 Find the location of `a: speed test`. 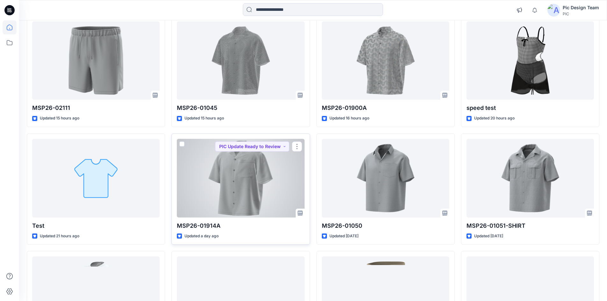

a: speed test is located at coordinates (531, 61).